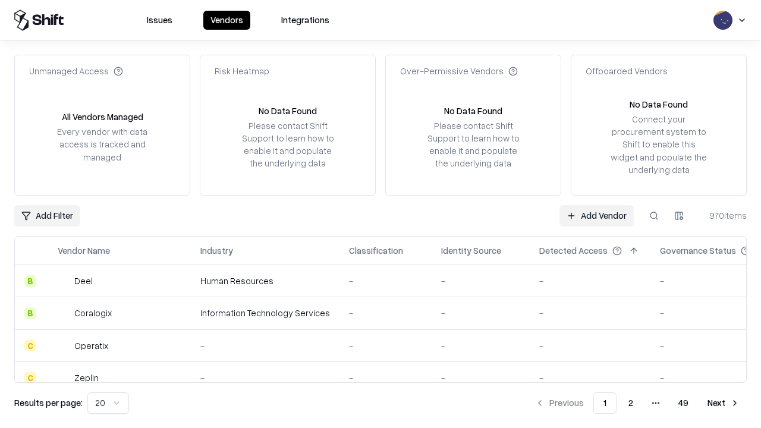 This screenshot has height=428, width=761. What do you see at coordinates (265, 281) in the screenshot?
I see `div: Human Resources` at bounding box center [265, 281].